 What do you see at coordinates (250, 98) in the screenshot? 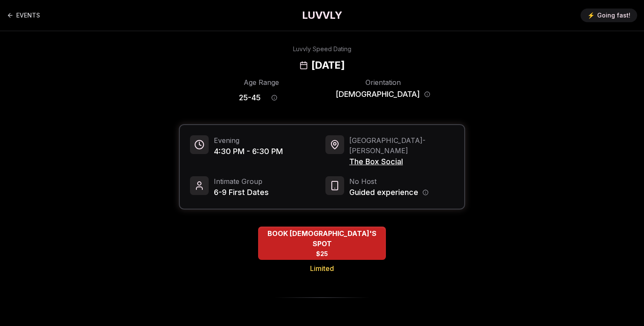
I see `span: 25 - 45` at bounding box center [250, 98].